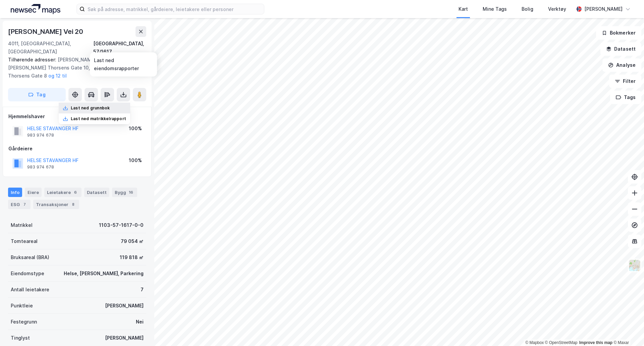 This screenshot has height=346, width=644. Describe the element at coordinates (621, 49) in the screenshot. I see `button: Datasett` at that location.